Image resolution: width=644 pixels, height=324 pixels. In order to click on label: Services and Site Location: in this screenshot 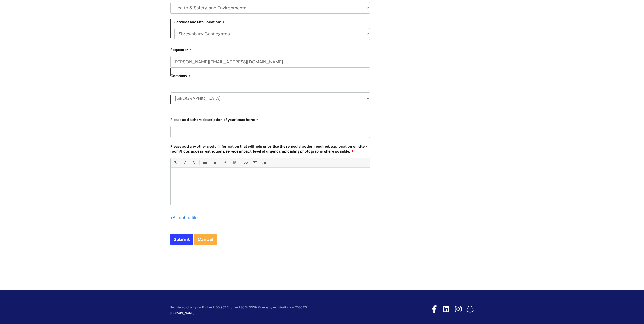, I will do `click(199, 22)`.